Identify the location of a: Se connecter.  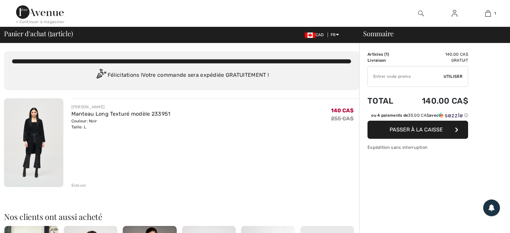
(455, 13).